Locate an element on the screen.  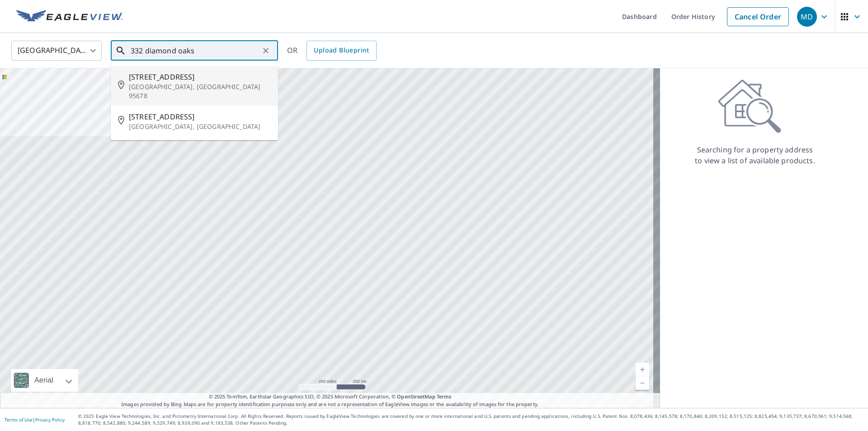
a: Cancel Order is located at coordinates (758, 16).